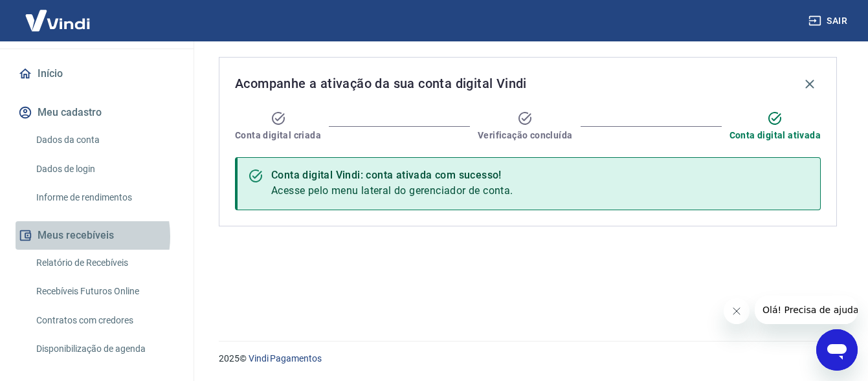 This screenshot has width=868, height=381. What do you see at coordinates (380, 84) in the screenshot?
I see `span: Acompanhe a ativação da sua conta digital Vindi` at bounding box center [380, 84].